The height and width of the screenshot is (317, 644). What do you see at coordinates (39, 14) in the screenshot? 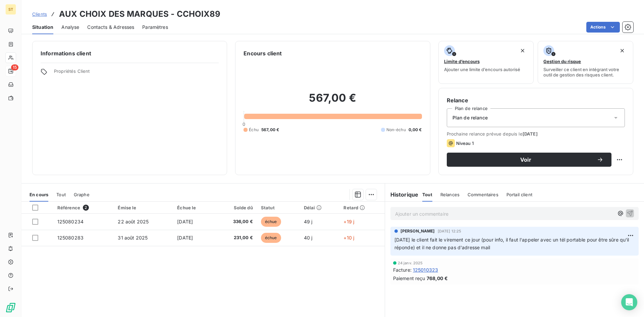
I see `a: Clients` at bounding box center [39, 14].